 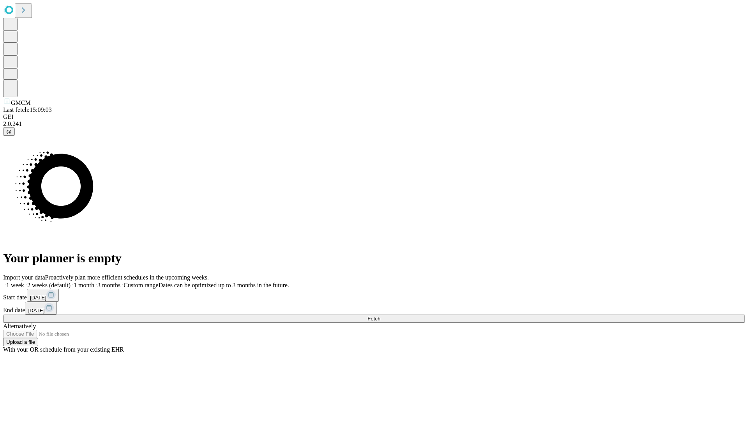 I want to click on span: 1 month, so click(x=84, y=285).